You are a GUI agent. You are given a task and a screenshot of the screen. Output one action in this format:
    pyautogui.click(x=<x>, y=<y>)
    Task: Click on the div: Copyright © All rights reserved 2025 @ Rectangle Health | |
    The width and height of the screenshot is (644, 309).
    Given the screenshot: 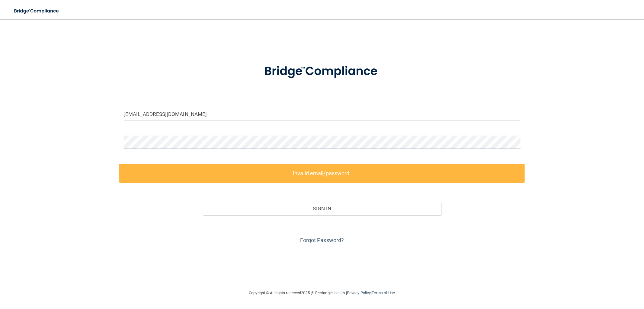 What is the action you would take?
    pyautogui.click(x=322, y=293)
    